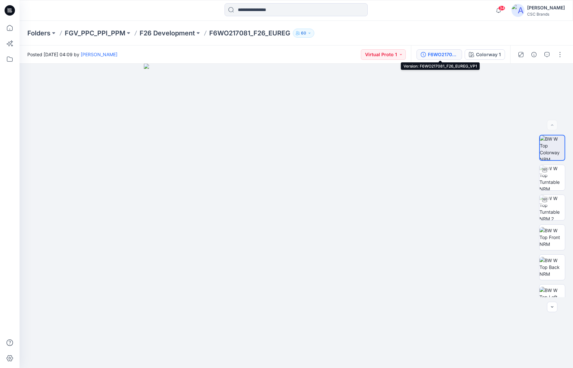 The height and width of the screenshot is (368, 573). Describe the element at coordinates (552, 297) in the screenshot. I see `img: BW W Top Left NRM` at that location.